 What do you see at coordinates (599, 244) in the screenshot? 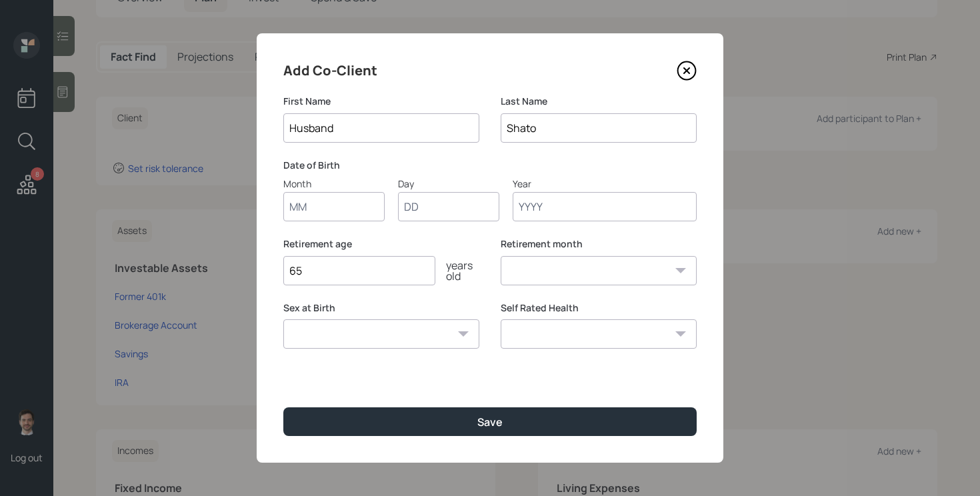
I see `label: Retirement month` at bounding box center [599, 244].